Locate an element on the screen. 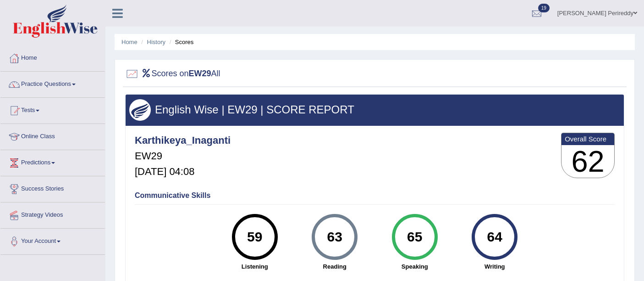 This screenshot has height=281, width=644. h4: Karthikeya_Inaganti is located at coordinates (183, 140).